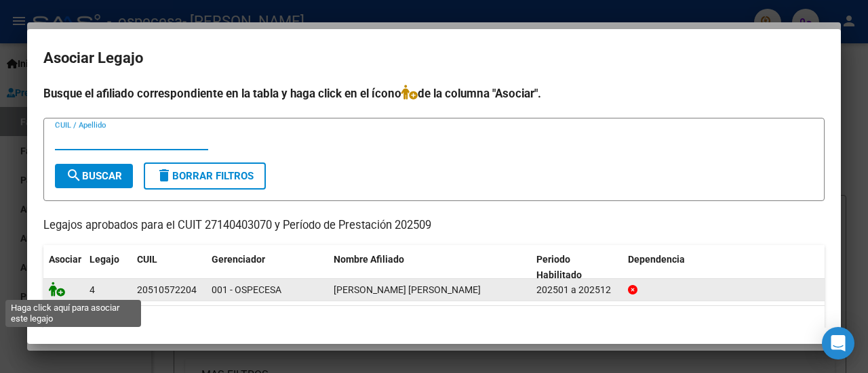 The height and width of the screenshot is (373, 868). What do you see at coordinates (164, 175) in the screenshot?
I see `mat-icon: delete` at bounding box center [164, 175].